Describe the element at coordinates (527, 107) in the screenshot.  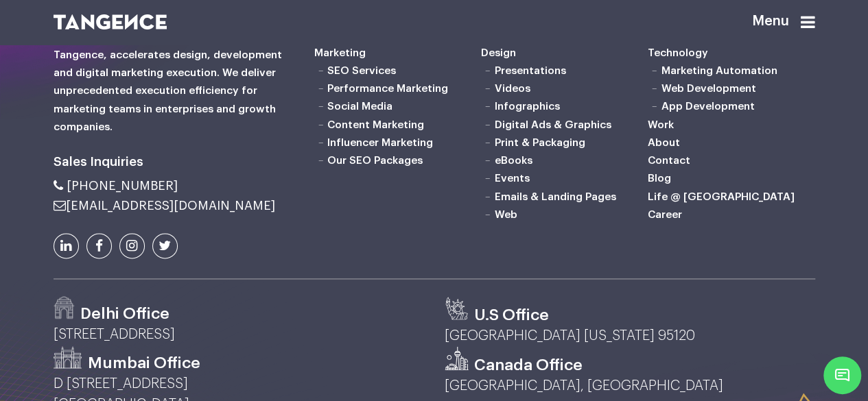
I see `a: Infographics` at that location.